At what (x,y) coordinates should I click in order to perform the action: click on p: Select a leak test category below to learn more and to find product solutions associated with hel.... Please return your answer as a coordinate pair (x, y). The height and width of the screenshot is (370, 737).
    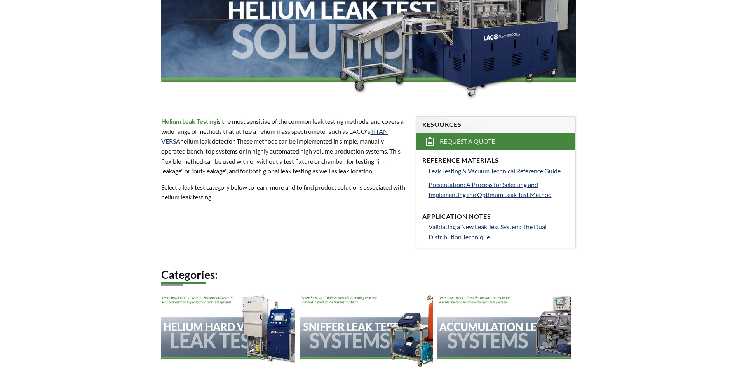
    Looking at the image, I should click on (283, 192).